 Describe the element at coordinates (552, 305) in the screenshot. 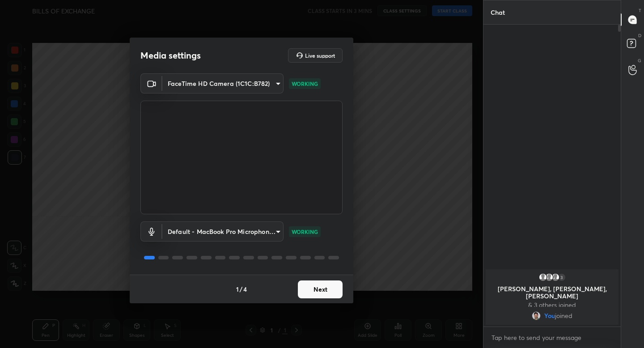

I see `p: & 3 others joined` at that location.